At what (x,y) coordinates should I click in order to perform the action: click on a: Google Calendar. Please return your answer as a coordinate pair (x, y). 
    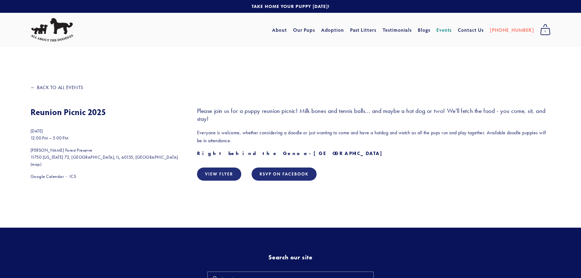
    Looking at the image, I should click on (47, 176).